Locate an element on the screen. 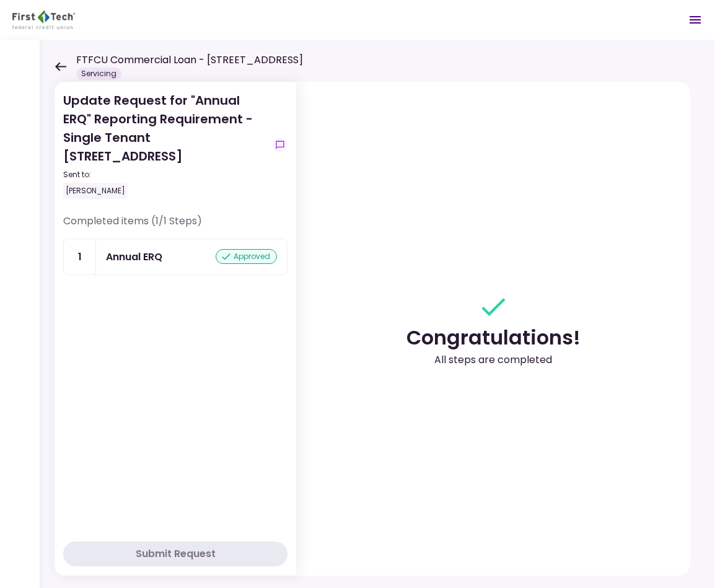 This screenshot has width=715, height=588. div: 1 is located at coordinates (80, 256).